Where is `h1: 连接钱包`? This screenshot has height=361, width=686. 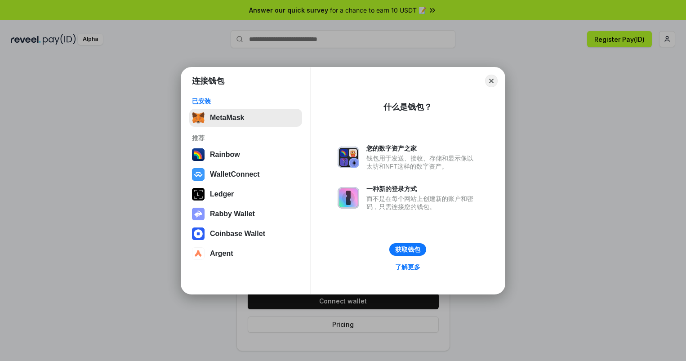 h1: 连接钱包 is located at coordinates (208, 81).